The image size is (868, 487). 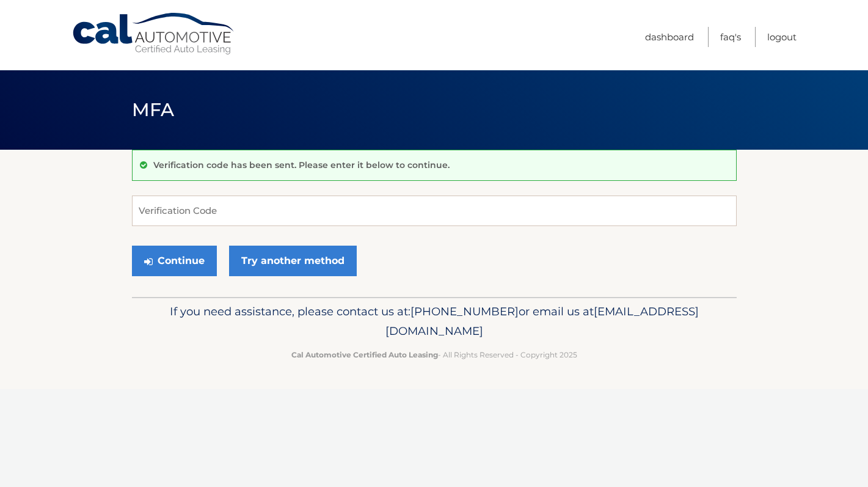 What do you see at coordinates (434, 321) in the screenshot?
I see `p: If you need assistance, please contact us at: or email us at` at bounding box center [434, 321].